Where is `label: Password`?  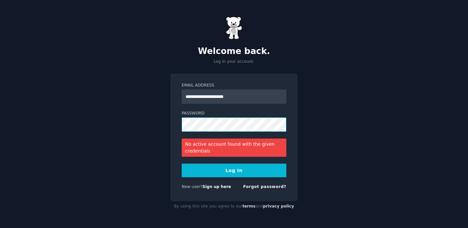 label: Password is located at coordinates (234, 113).